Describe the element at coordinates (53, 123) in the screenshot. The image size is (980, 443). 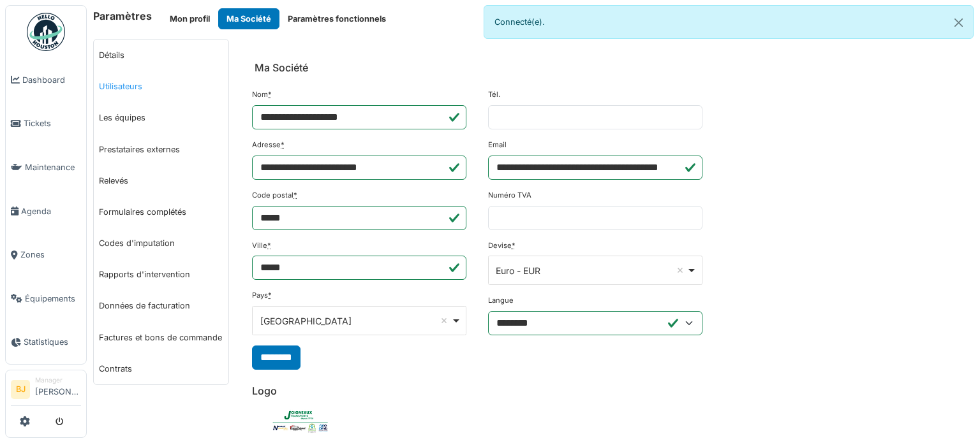
I see `span: Tickets` at that location.